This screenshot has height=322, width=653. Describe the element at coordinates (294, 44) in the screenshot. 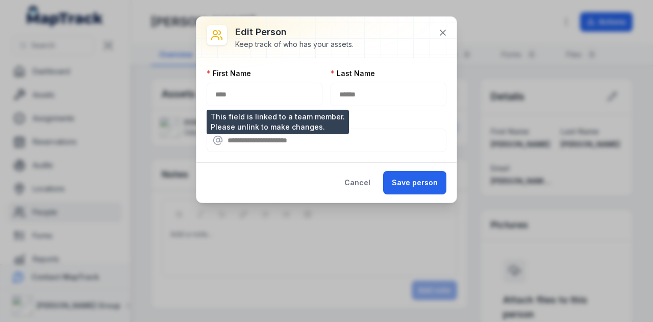

I see `div: Keep track of who has your assets.` at that location.